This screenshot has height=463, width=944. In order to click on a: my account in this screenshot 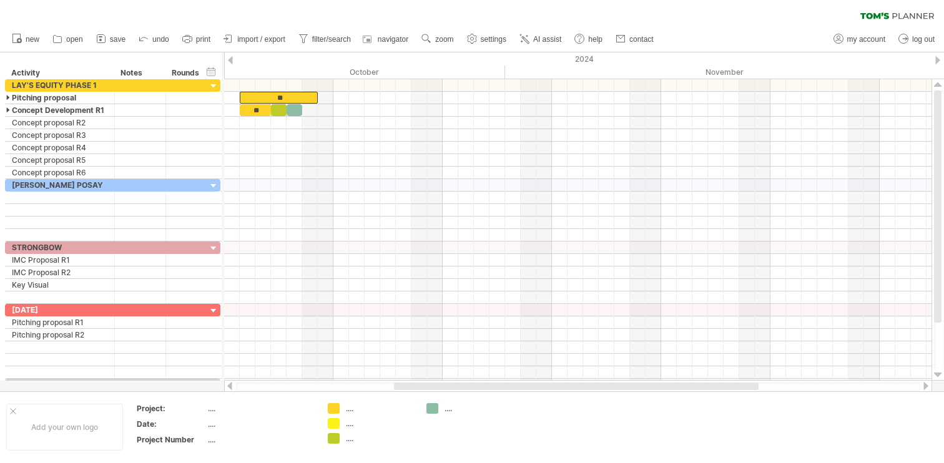, I will do `click(860, 39)`.